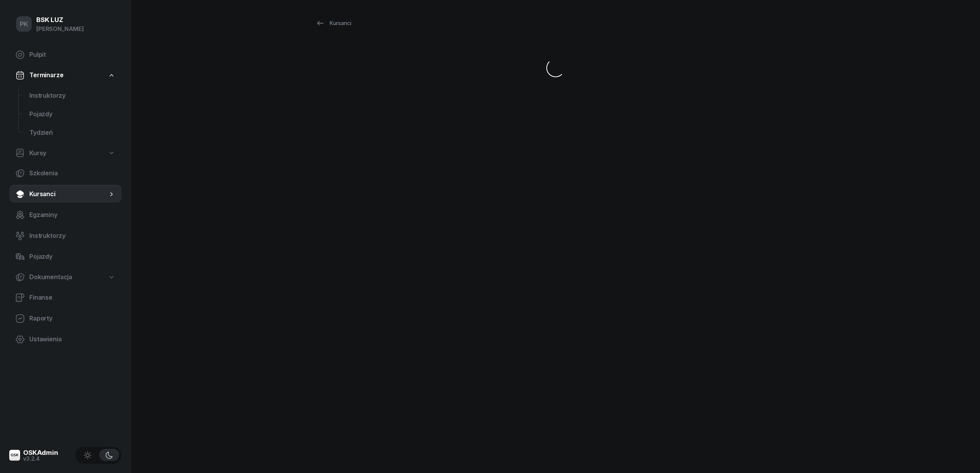 This screenshot has height=473, width=980. Describe the element at coordinates (72, 132) in the screenshot. I see `span: Tydzień` at that location.